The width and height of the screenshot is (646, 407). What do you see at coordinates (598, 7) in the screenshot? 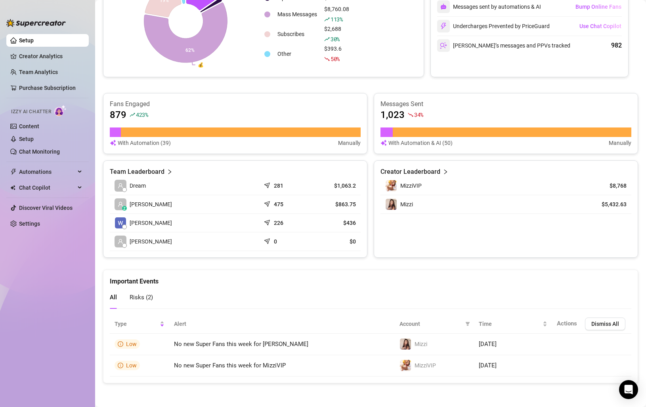
I see `button: Bump Online Fans` at bounding box center [598, 7].